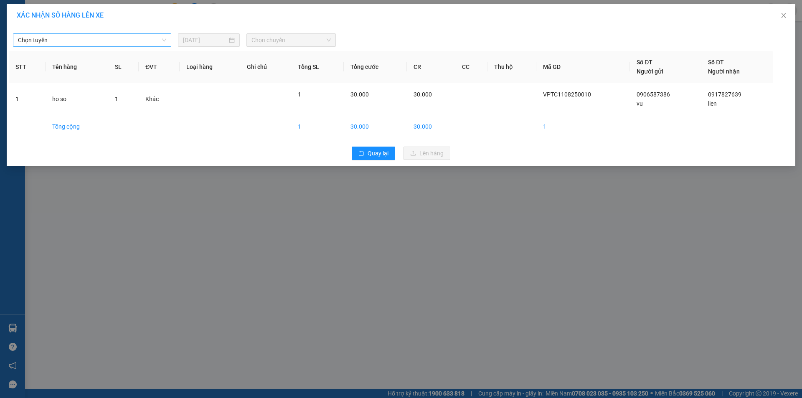 Image resolution: width=802 pixels, height=398 pixels. What do you see at coordinates (712, 104) in the screenshot?
I see `span: lien` at bounding box center [712, 104].